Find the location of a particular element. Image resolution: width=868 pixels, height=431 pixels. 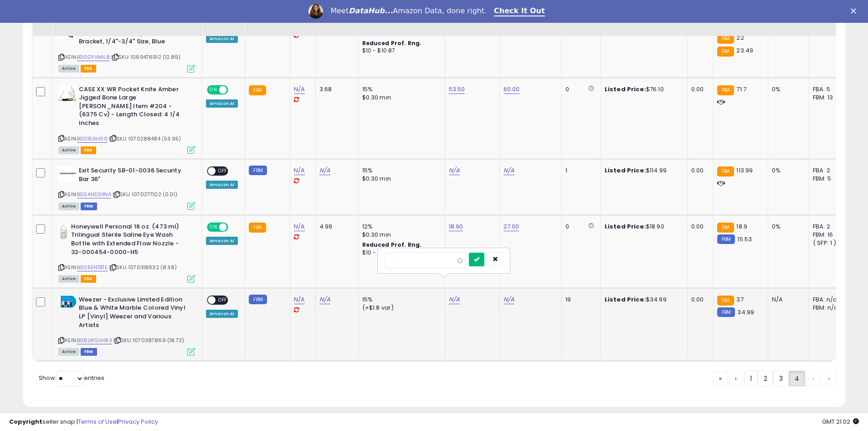

b: Weezer - Exclusive Limited Edition Blue & White Marble Colored Vinyl LP [Vinyl] Weezer and Variou... is located at coordinates (134, 313).